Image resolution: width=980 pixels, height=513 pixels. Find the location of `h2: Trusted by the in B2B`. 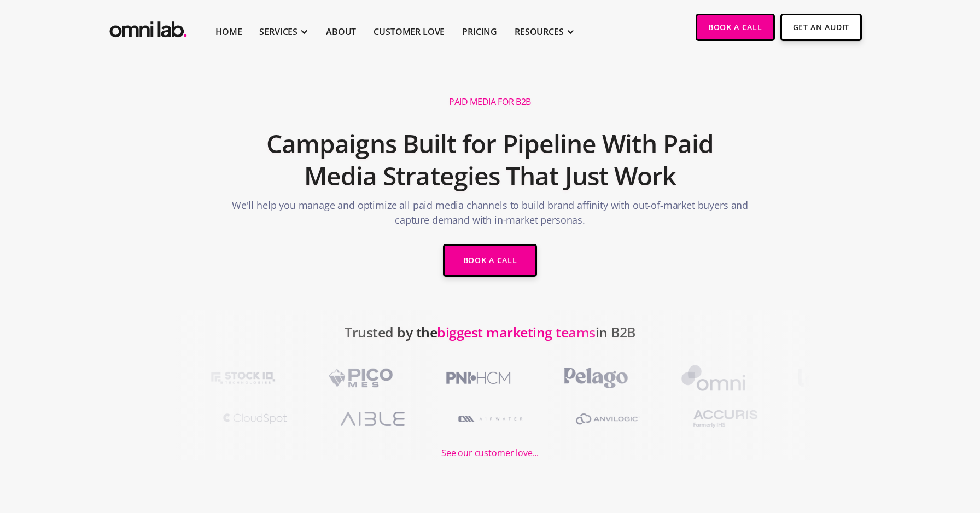

h2: Trusted by the in B2B is located at coordinates (490, 340).